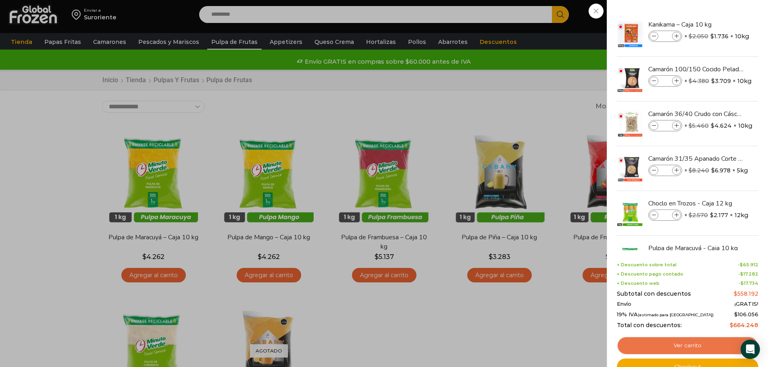 Image resolution: width=768 pixels, height=367 pixels. What do you see at coordinates (647, 265) in the screenshot?
I see `span: + Descuento sobre total` at bounding box center [647, 265].